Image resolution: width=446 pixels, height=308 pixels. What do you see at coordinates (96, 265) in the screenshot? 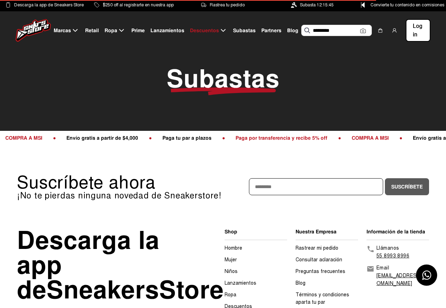
I see `div: Descarga la app de Store` at bounding box center [96, 265].